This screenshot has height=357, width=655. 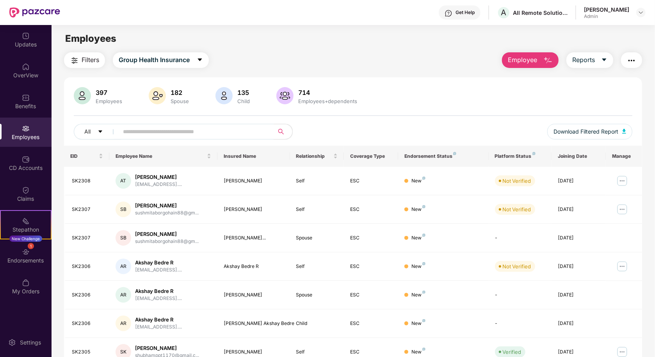 What do you see at coordinates (123, 181) in the screenshot?
I see `div: AT` at bounding box center [123, 181].